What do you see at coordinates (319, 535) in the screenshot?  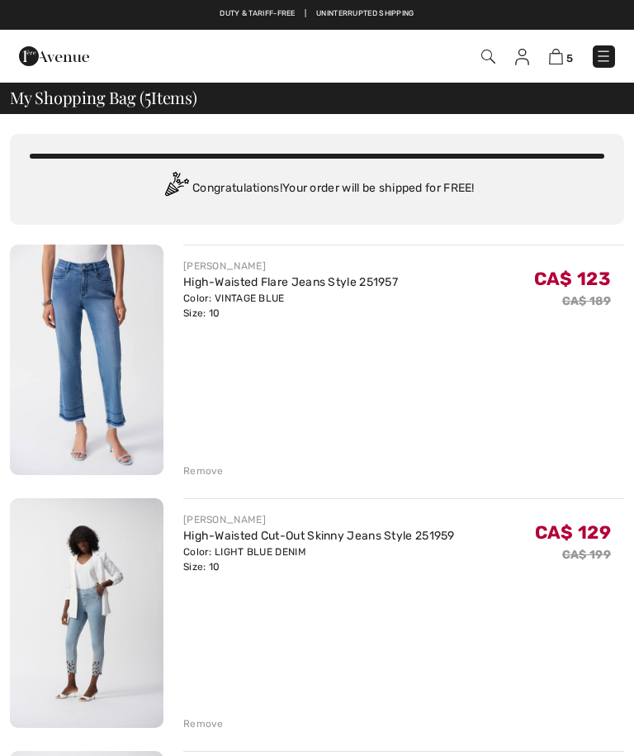 I see `a: High-Waisted Cut-Out Skinny Jeans Style 251959` at bounding box center [319, 535].